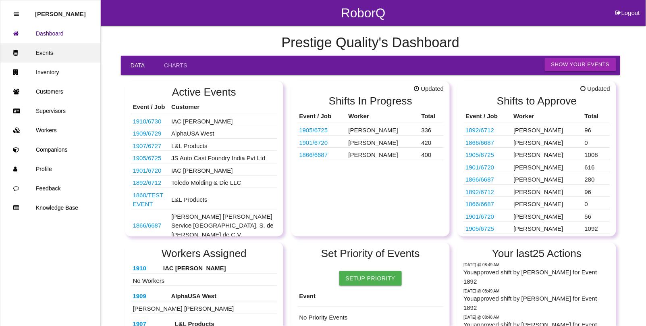 This screenshot has width=646, height=326. I want to click on div: Close, so click(16, 14).